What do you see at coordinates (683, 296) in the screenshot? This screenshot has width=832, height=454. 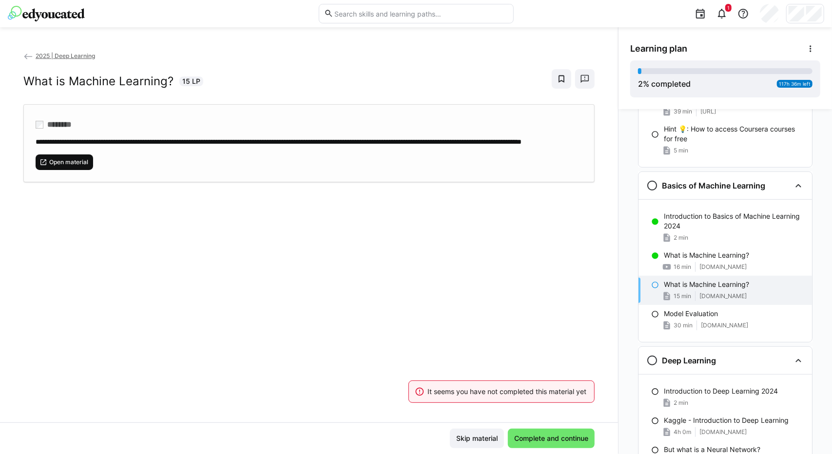 I see `span: 15 min` at bounding box center [683, 296].